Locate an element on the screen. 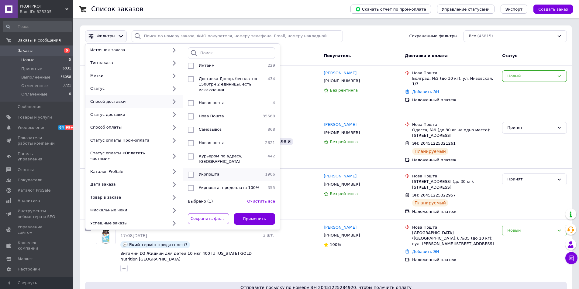 This screenshot has height=289, width=579. span: Все is located at coordinates (472, 36).